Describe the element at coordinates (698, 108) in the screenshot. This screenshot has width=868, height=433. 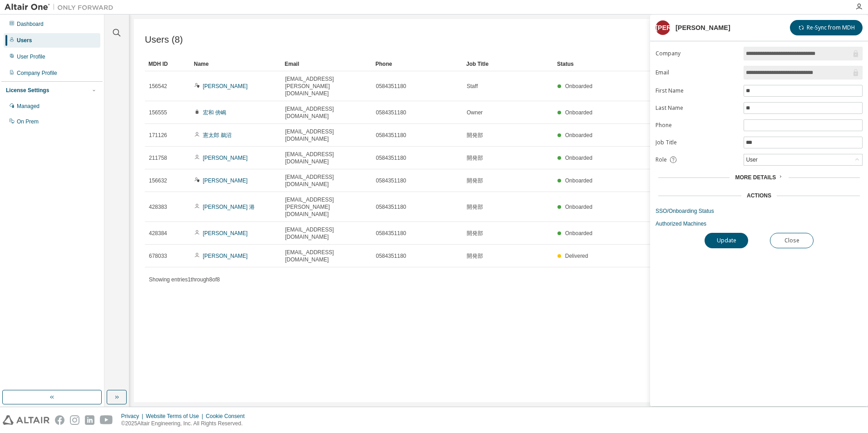
I see `label: Last Name` at that location.